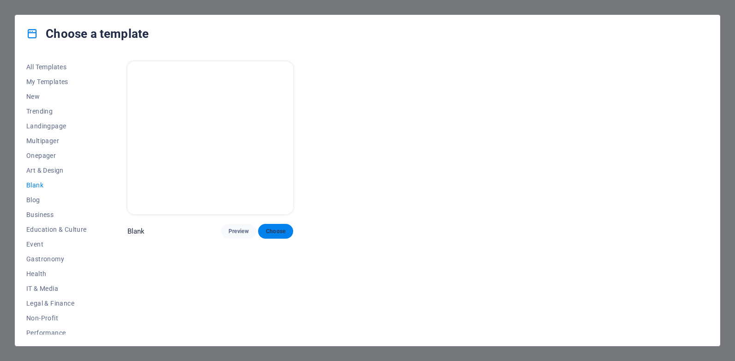  I want to click on span: Onepager, so click(56, 156).